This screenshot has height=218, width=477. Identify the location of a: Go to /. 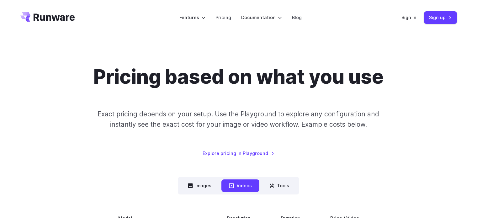
(48, 17).